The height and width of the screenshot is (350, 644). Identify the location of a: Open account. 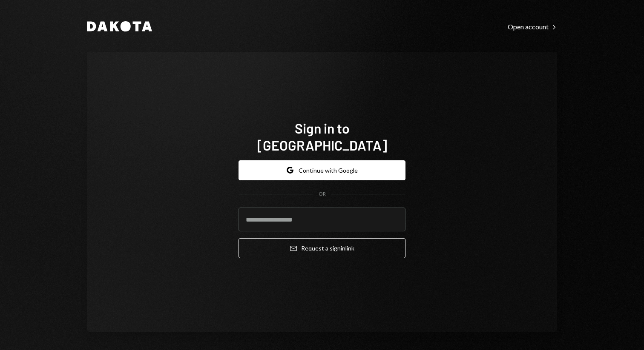
(533, 26).